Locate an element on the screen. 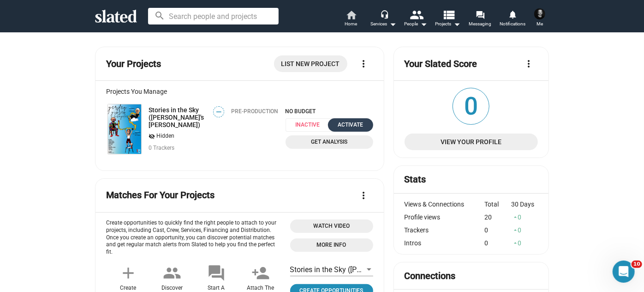 This screenshot has height=292, width=644. mat-icon: add is located at coordinates (128, 273).